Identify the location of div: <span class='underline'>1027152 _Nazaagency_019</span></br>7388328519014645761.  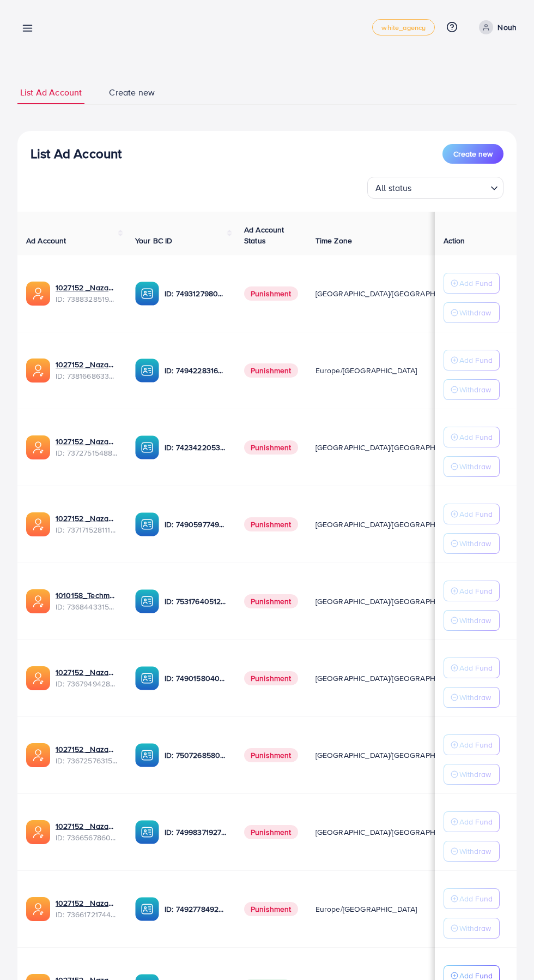
(87, 293).